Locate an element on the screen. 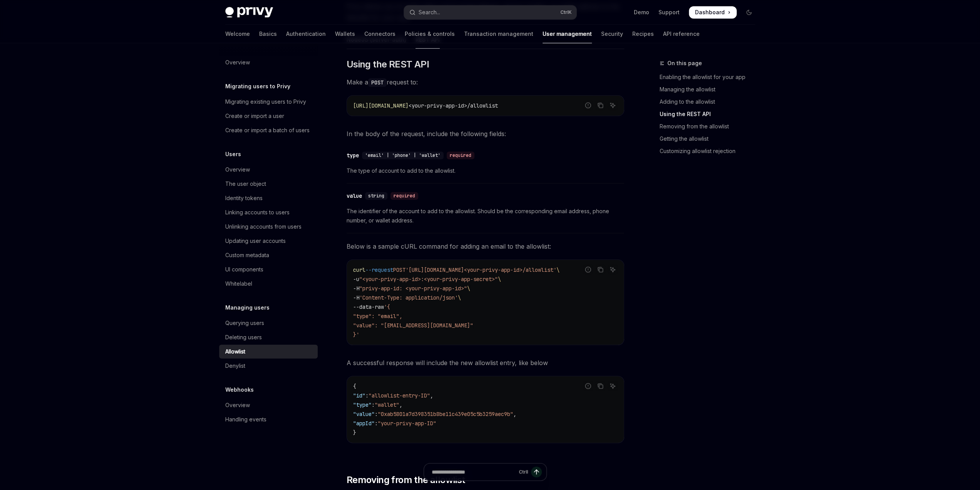 The image size is (980, 490). span: --request is located at coordinates (380, 270).